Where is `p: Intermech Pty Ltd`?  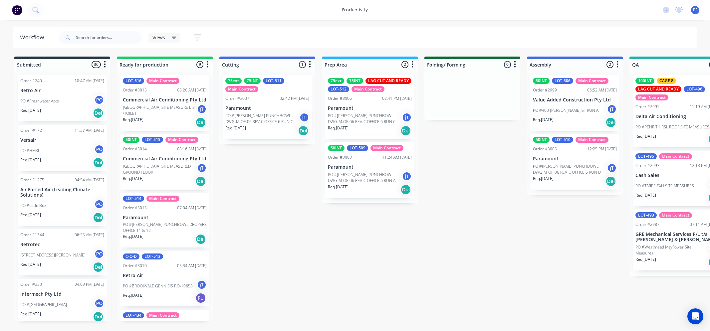
p: Intermech Pty Ltd is located at coordinates (62, 294).